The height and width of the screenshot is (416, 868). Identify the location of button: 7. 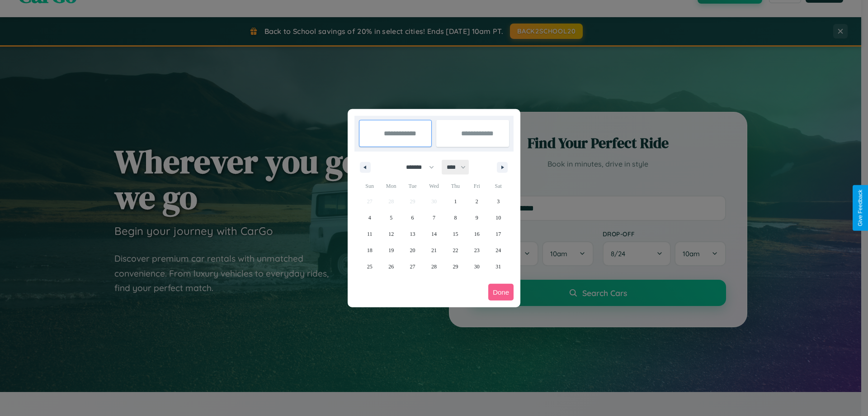
(434, 218).